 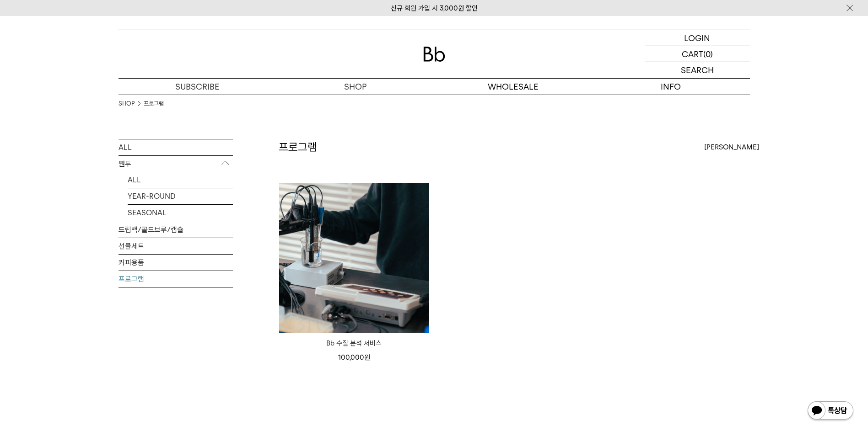 What do you see at coordinates (176, 262) in the screenshot?
I see `a: 커피용품` at bounding box center [176, 262].